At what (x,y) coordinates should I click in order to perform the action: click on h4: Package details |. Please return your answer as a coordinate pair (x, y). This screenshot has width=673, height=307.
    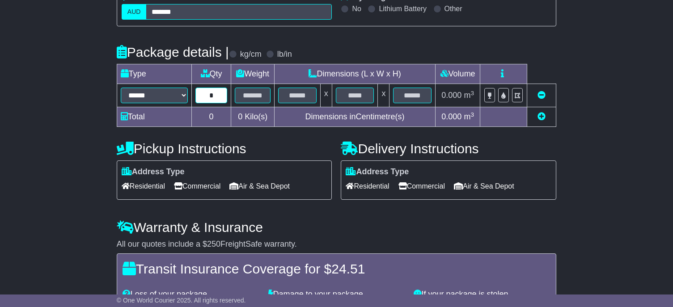
    Looking at the image, I should click on (173, 52).